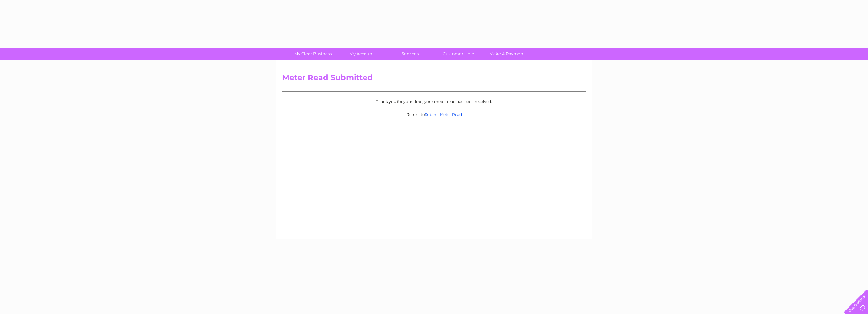 This screenshot has width=868, height=314. I want to click on a: My Account, so click(361, 54).